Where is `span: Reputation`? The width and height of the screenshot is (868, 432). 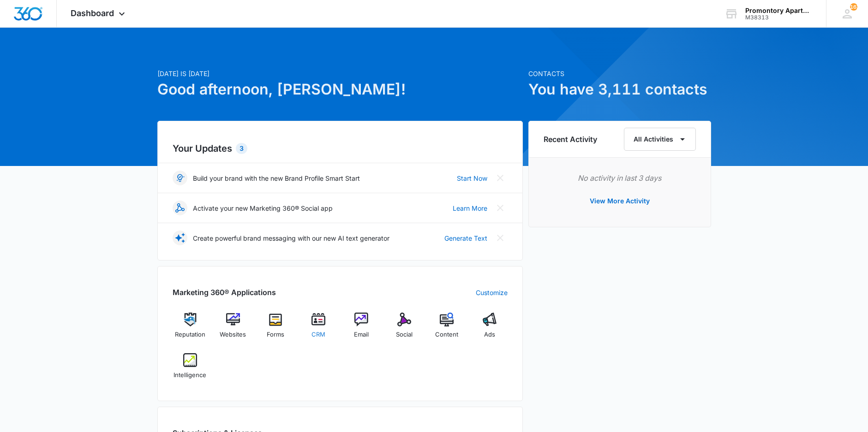 span: Reputation is located at coordinates (190, 335).